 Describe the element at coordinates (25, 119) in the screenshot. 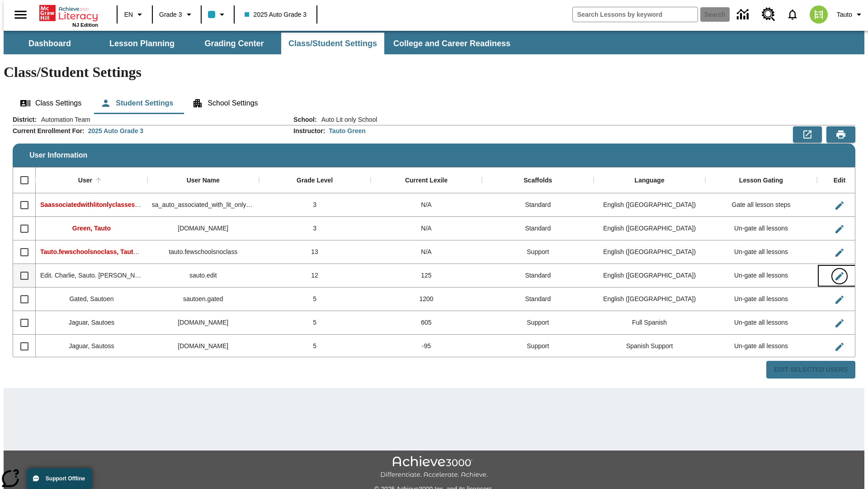

I see `h2: District :` at that location.